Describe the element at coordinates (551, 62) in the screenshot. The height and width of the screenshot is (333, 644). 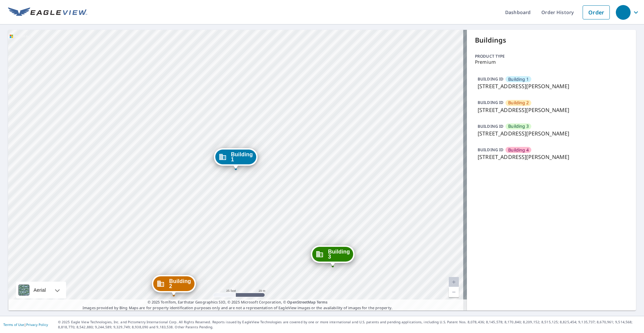
I see `p: Premium` at that location.